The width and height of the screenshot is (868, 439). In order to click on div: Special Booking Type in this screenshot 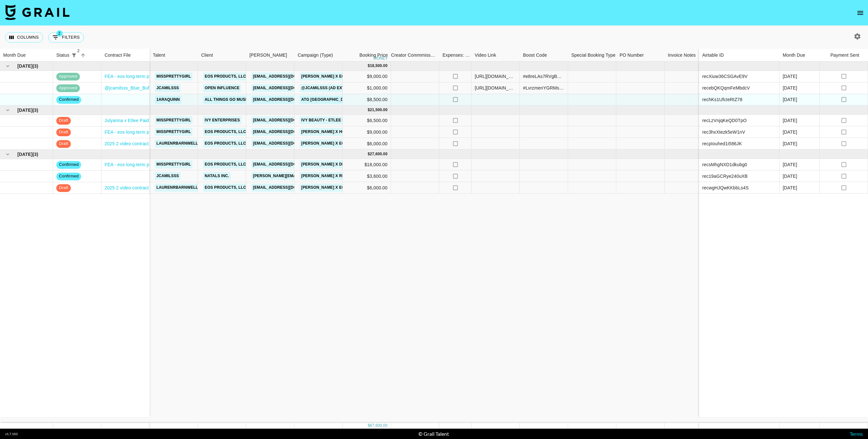, I will do `click(592, 55)`.